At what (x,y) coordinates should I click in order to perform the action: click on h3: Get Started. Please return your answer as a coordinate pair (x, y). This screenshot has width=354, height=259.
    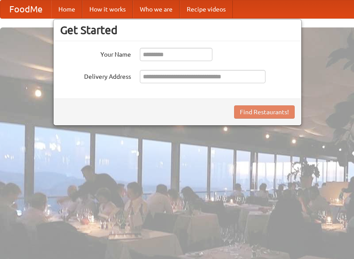
    Looking at the image, I should click on (177, 30).